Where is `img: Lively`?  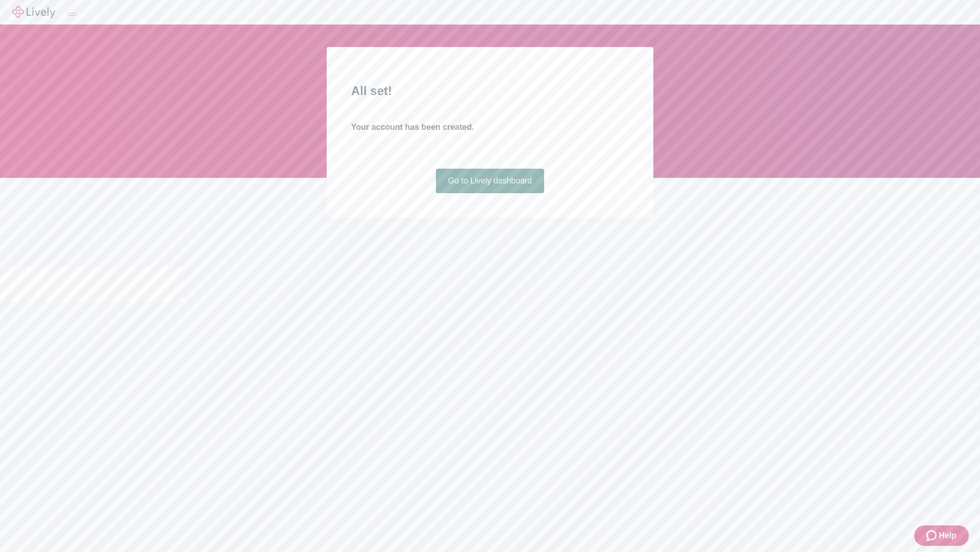 img: Lively is located at coordinates (34, 12).